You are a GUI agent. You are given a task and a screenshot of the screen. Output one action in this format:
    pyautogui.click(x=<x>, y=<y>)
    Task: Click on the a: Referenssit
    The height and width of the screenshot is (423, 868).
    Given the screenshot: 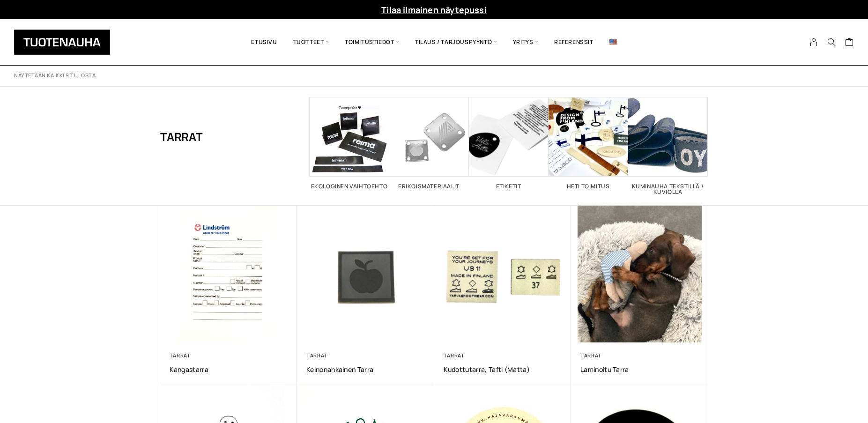 What is the action you would take?
    pyautogui.click(x=574, y=43)
    